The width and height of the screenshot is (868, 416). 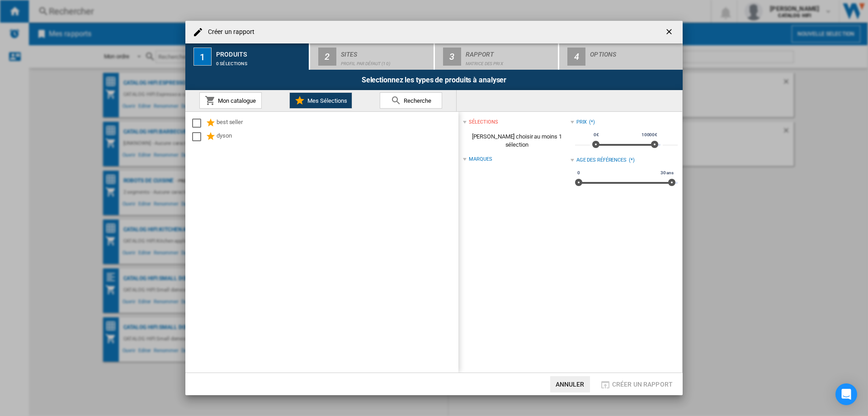 What do you see at coordinates (203, 56) in the screenshot?
I see `div: 1` at bounding box center [203, 56].